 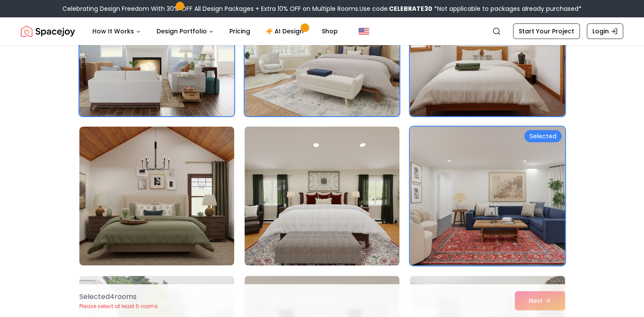 I want to click on div: Celebrating Design Freedom With 30% OFF All Design Packages + Extra 10% OFF on Multiple Rooms., so click(x=322, y=9).